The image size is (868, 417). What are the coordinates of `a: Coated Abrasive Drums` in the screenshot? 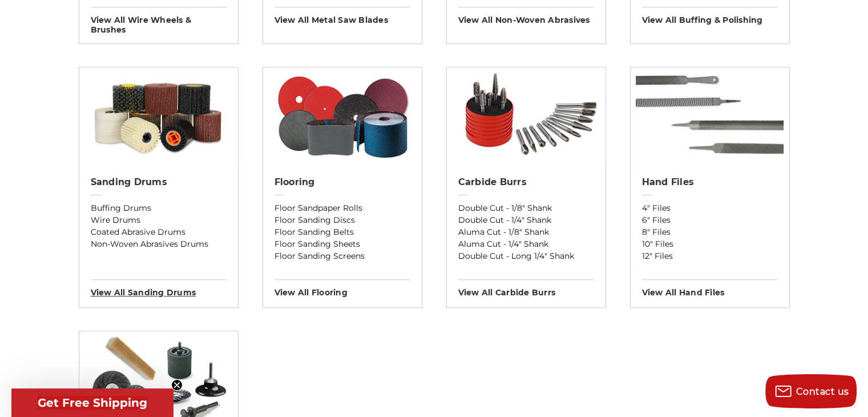 It's located at (158, 232).